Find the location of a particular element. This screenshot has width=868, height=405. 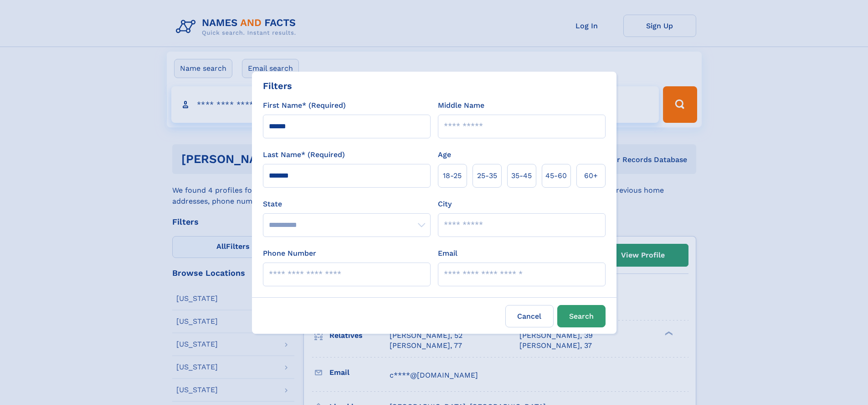

label: Middle Name is located at coordinates (461, 105).